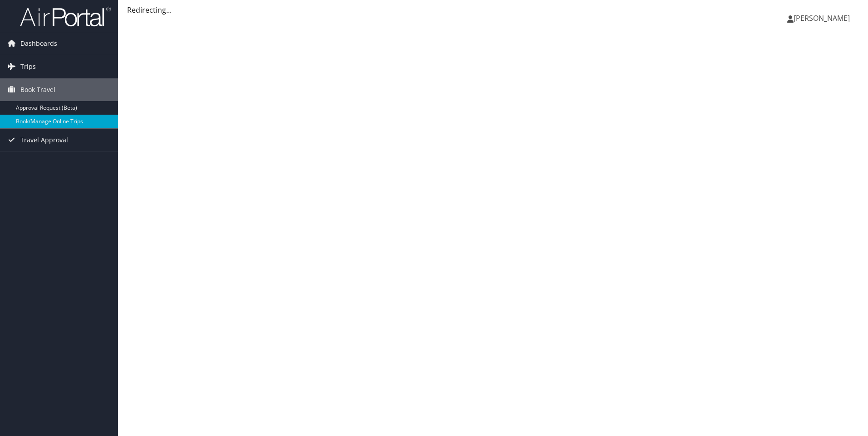  What do you see at coordinates (39, 43) in the screenshot?
I see `span: Dashboards` at bounding box center [39, 43].